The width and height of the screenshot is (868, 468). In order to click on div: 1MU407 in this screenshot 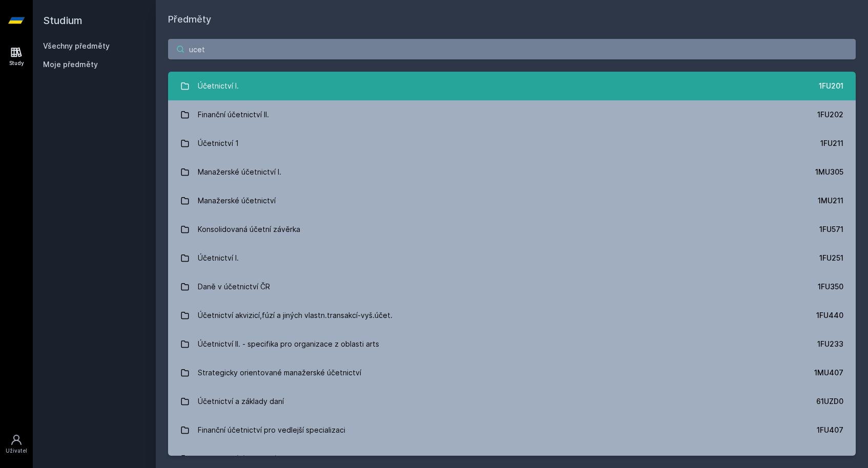, I will do `click(828, 373)`.